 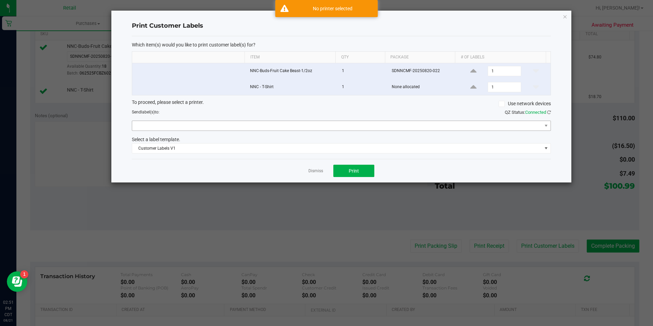 I want to click on div: To proceed, please select a printer., so click(x=341, y=104).